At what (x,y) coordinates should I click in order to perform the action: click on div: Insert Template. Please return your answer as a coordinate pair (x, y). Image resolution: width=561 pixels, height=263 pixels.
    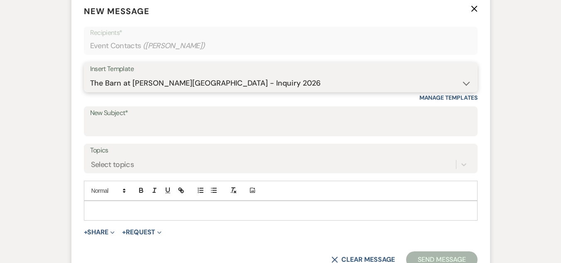
    Looking at the image, I should click on (281, 69).